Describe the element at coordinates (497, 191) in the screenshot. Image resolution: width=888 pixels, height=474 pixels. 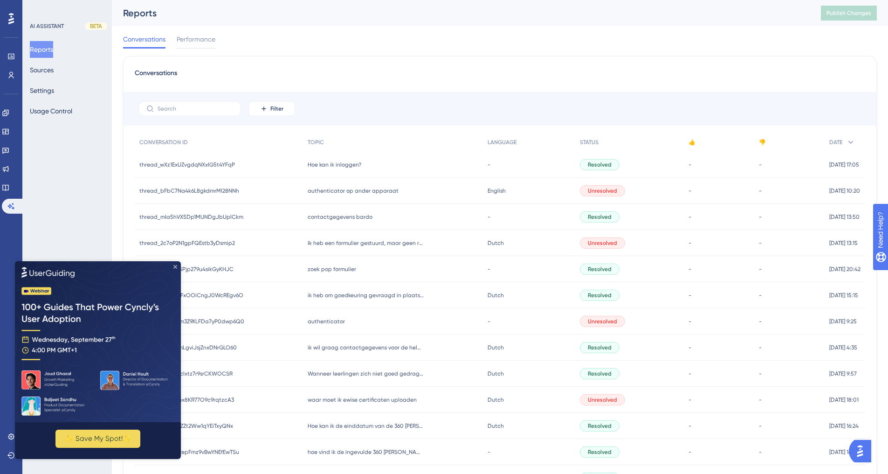
I see `span: English` at that location.